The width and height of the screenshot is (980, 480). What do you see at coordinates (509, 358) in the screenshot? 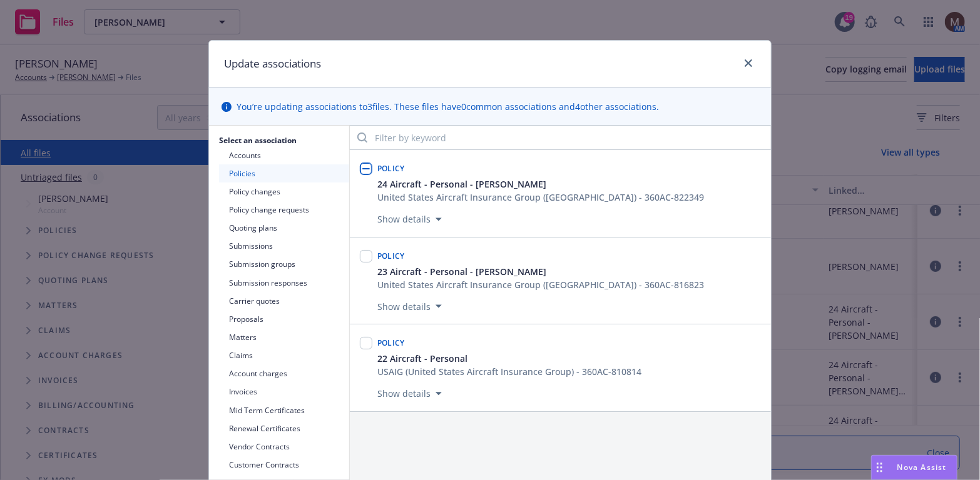
I see `button: 22 Aircraft - Personal` at bounding box center [509, 358].